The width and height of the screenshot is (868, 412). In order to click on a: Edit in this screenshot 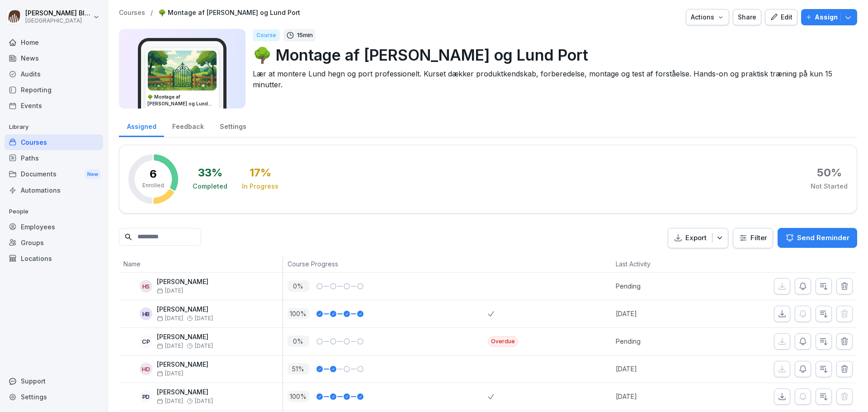, I will do `click(781, 17)`.